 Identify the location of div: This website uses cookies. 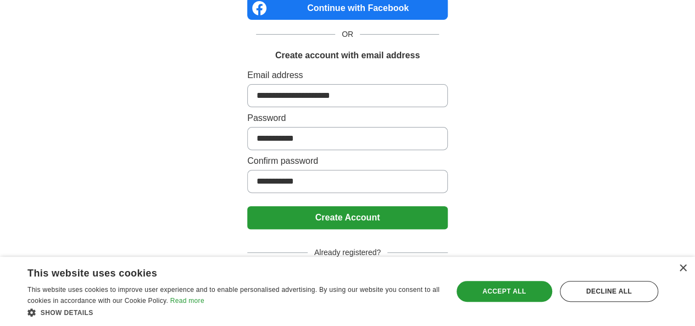
(220, 271).